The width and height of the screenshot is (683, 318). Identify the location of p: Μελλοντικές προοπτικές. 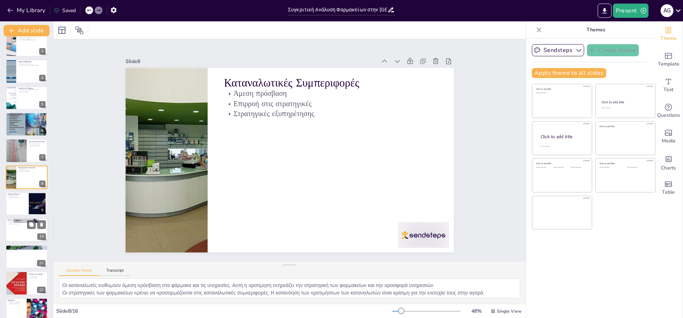
(27, 224).